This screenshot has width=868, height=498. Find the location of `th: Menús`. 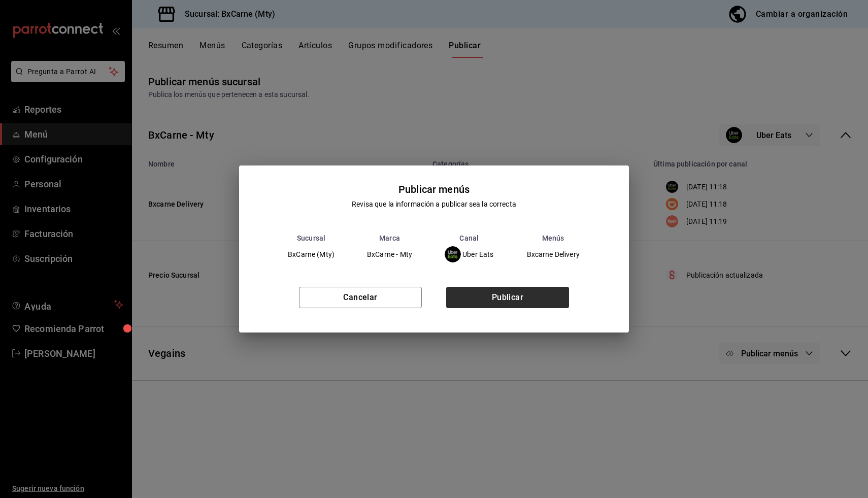

th: Menús is located at coordinates (554, 238).